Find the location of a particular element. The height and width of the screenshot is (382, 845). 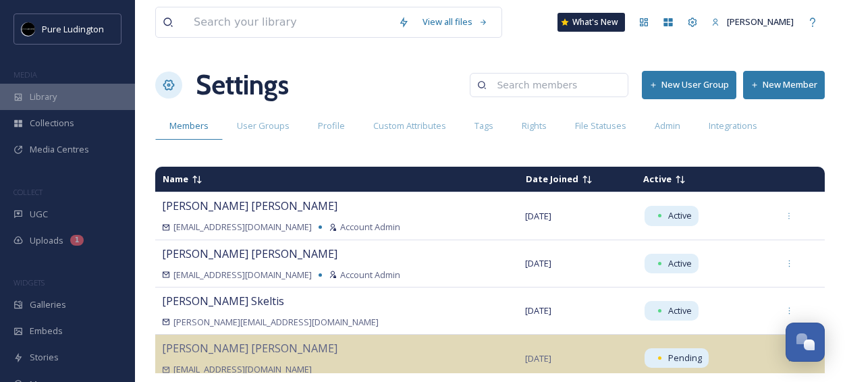

a: View all files is located at coordinates (455, 22).